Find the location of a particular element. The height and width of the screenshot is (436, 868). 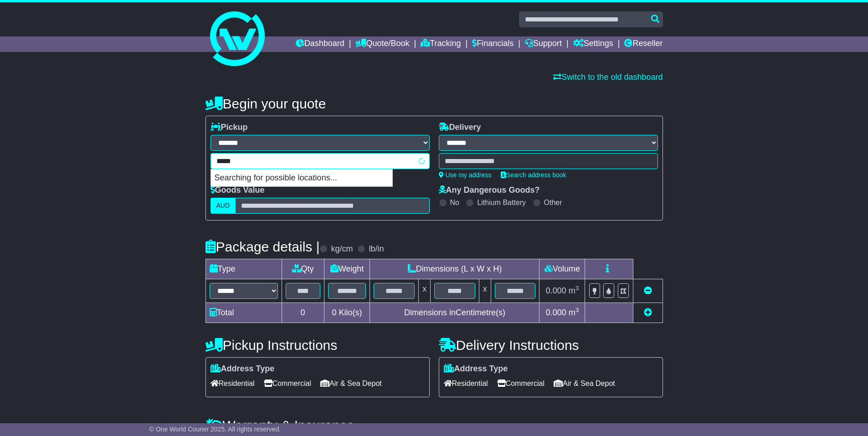

td: Dimensions (L x W x H) is located at coordinates (455, 269).